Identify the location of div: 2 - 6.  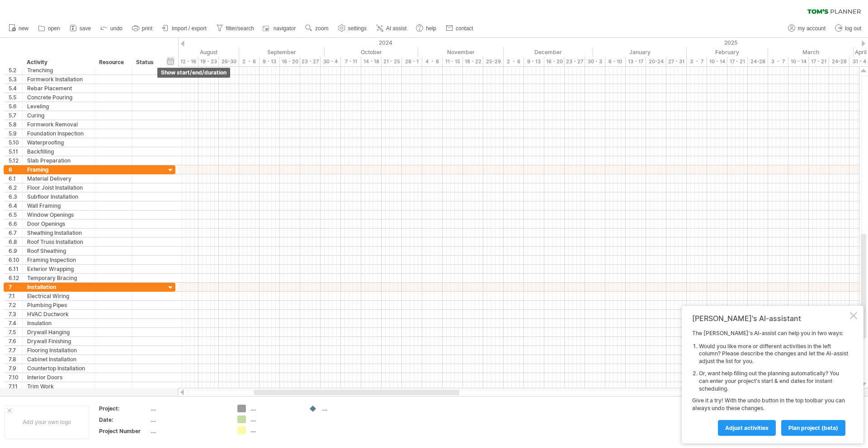
(513, 61).